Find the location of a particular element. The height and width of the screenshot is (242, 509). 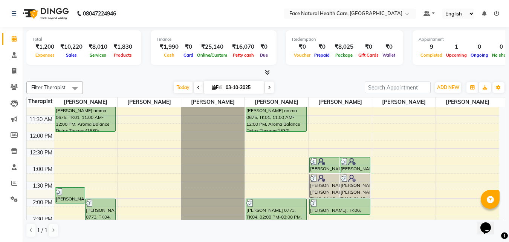

div: Total is located at coordinates (84, 39).